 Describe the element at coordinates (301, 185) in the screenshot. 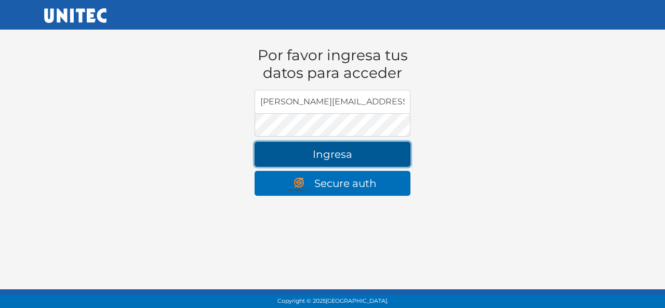

I see `img: secure auth logo` at that location.